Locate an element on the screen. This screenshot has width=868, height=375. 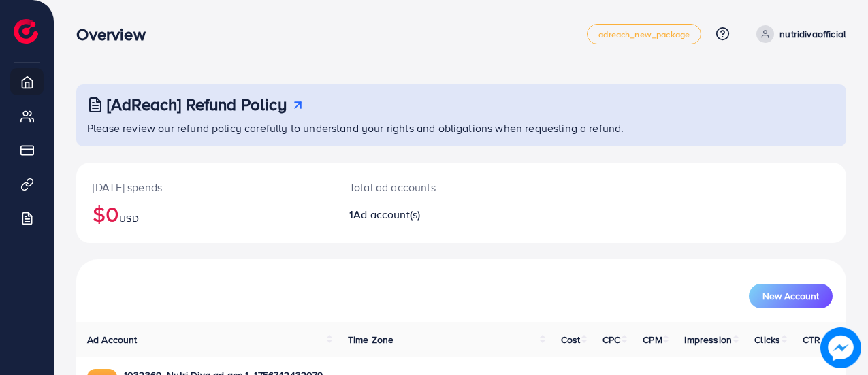
p: Total ad accounts is located at coordinates (429, 188).